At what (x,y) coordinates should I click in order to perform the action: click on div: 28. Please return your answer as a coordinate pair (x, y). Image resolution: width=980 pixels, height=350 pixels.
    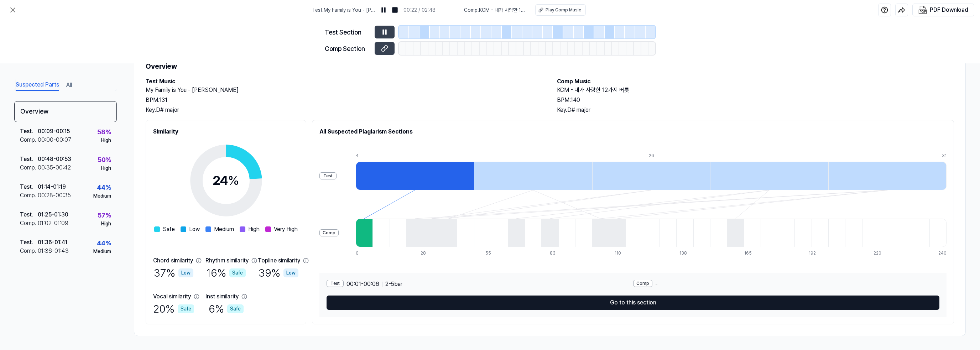
    Looking at the image, I should click on (429, 253).